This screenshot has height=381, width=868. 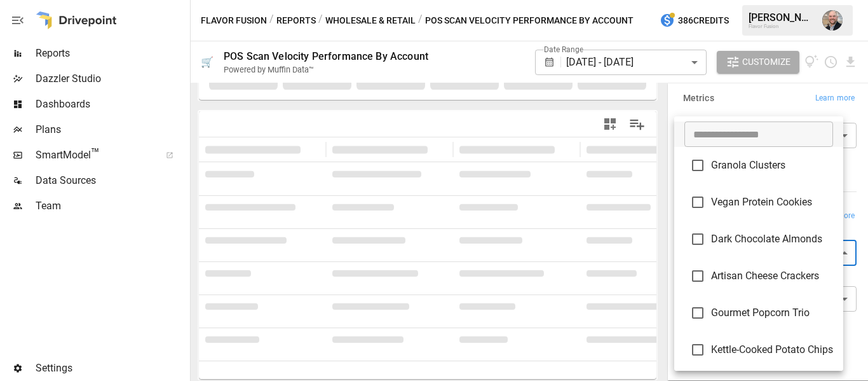 I want to click on span: Artisan Cheese Crackers, so click(x=772, y=276).